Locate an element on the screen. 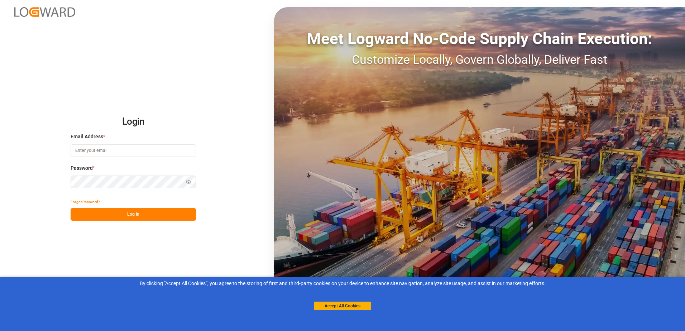 The width and height of the screenshot is (685, 331). button: Accept All Cookies is located at coordinates (343, 306).